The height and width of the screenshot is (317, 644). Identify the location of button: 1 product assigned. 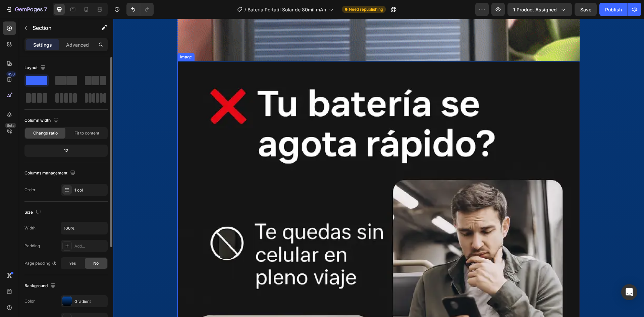
(539, 10).